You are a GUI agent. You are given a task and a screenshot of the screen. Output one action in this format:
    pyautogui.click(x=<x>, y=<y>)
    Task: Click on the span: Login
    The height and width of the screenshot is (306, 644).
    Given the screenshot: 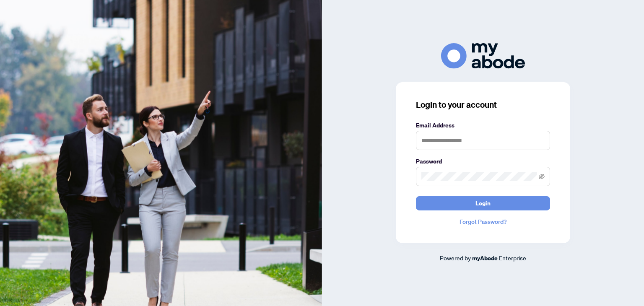 What is the action you would take?
    pyautogui.click(x=483, y=203)
    